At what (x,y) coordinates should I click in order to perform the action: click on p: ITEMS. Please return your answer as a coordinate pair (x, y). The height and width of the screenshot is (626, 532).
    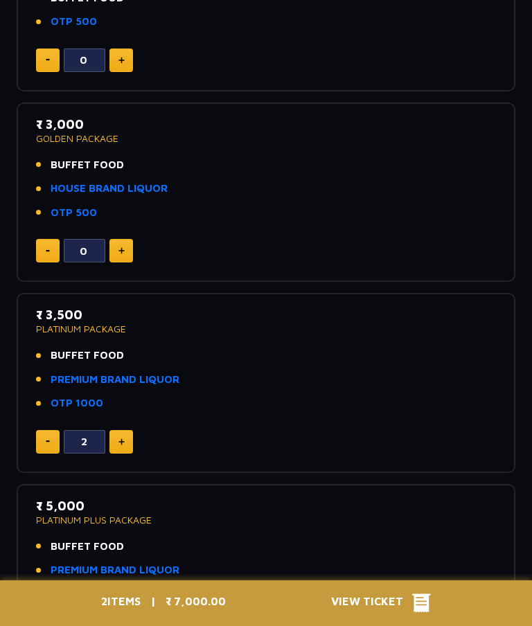
    Looking at the image, I should click on (121, 603).